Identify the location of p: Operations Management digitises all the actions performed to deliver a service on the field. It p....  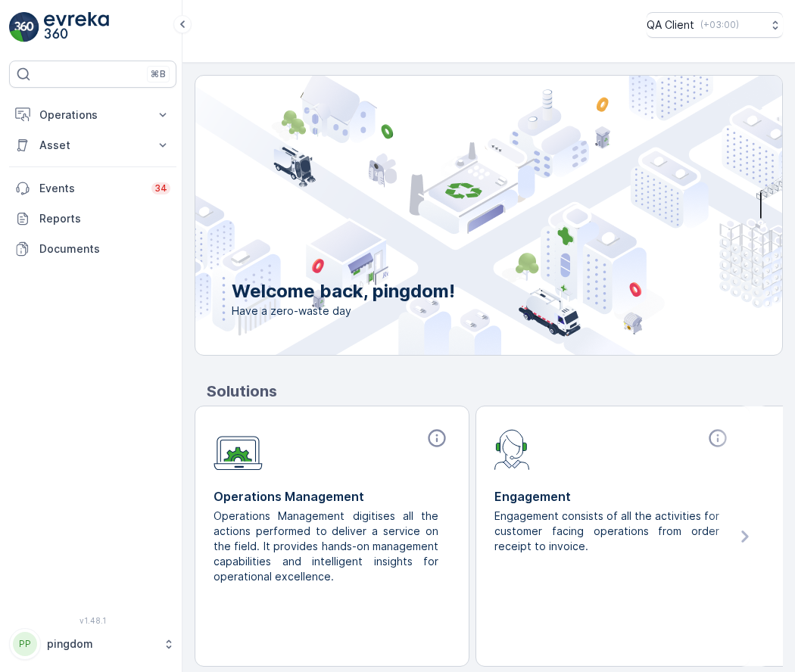
(326, 547).